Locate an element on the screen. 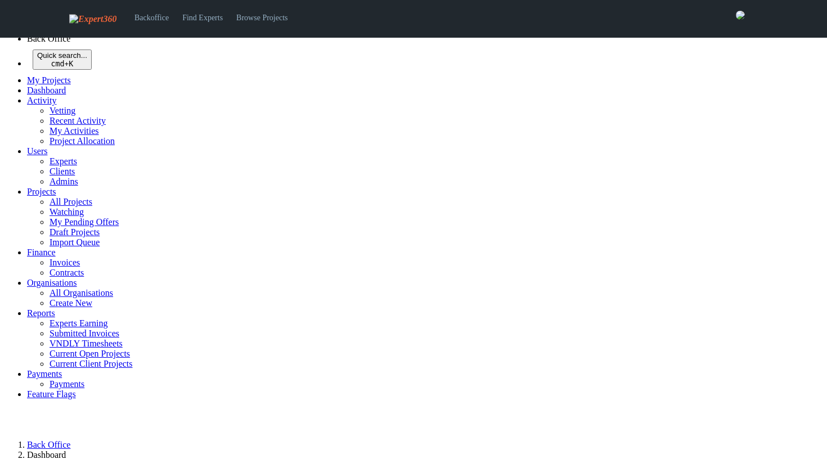 Image resolution: width=827 pixels, height=468 pixels. a: All Projects is located at coordinates (71, 201).